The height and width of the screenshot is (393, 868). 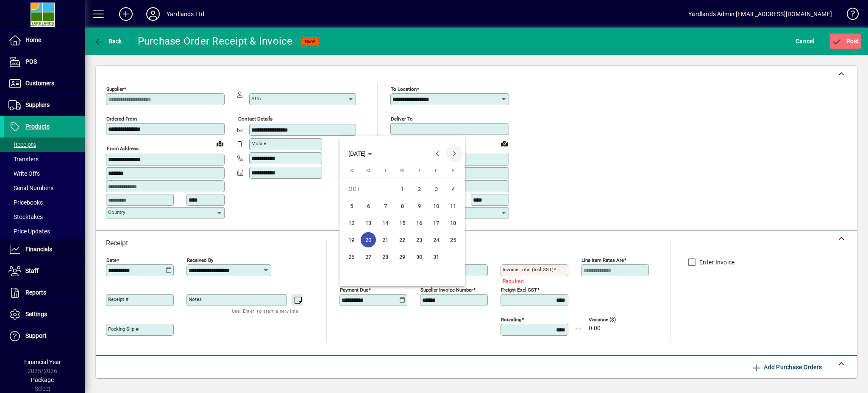 What do you see at coordinates (369, 239) in the screenshot?
I see `span: 20` at bounding box center [369, 239].